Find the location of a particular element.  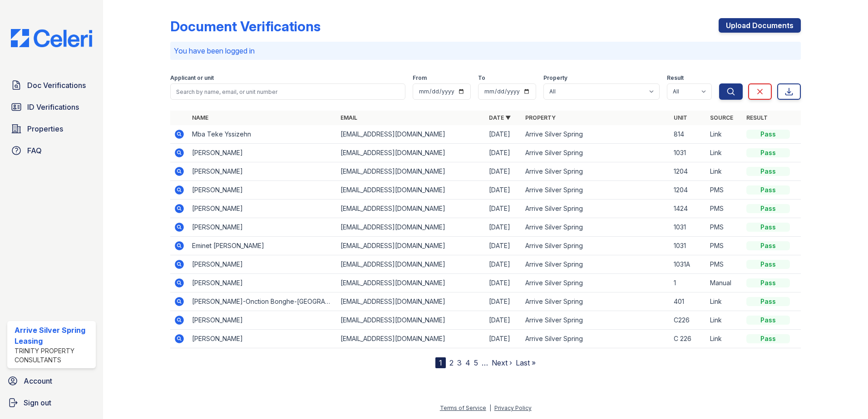

div: Document Verifications is located at coordinates (245, 26).